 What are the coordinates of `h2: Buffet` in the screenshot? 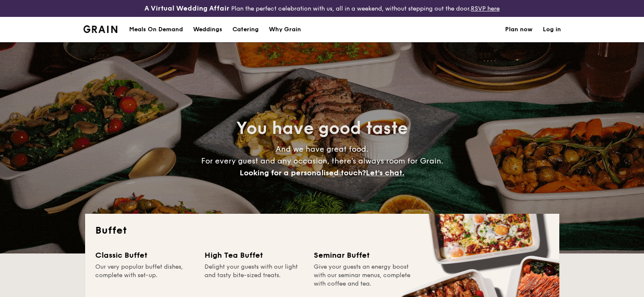 It's located at (322, 231).